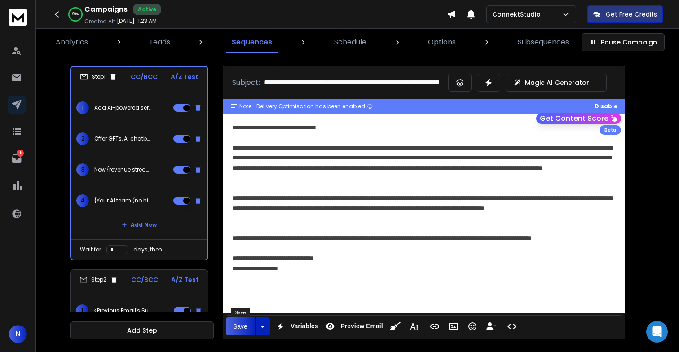 The image size is (679, 352). I want to click on p: Options, so click(442, 42).